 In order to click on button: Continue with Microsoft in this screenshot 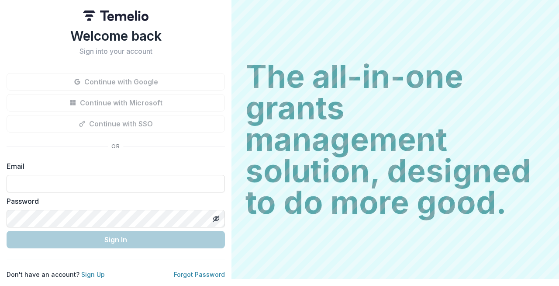, I will do `click(116, 103)`.